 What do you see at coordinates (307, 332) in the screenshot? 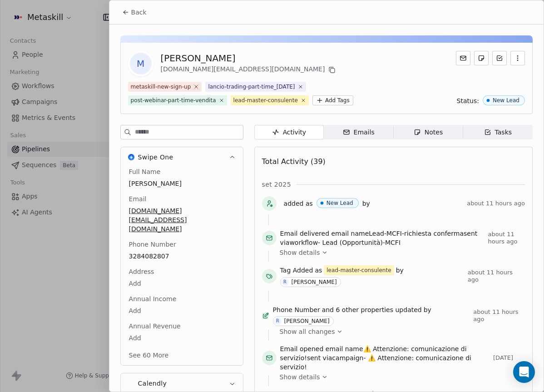
I see `span: Show all changes` at bounding box center [307, 332].